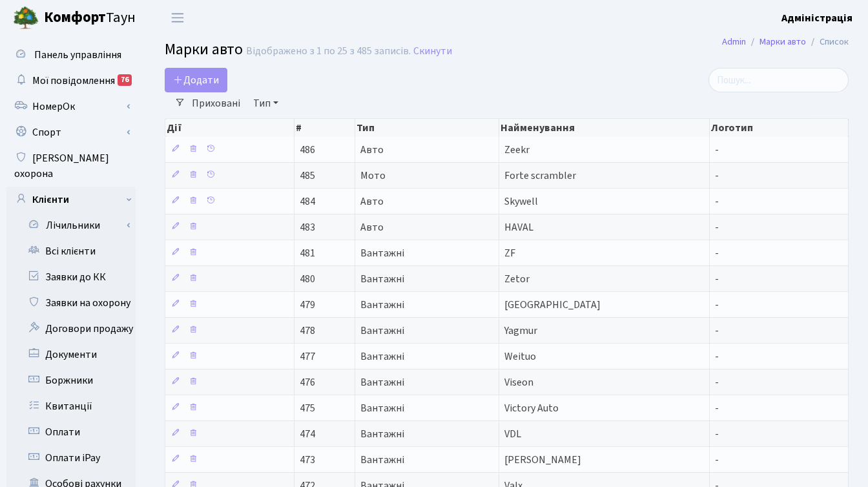 The height and width of the screenshot is (487, 868). What do you see at coordinates (783, 41) in the screenshot?
I see `a: Марки авто` at bounding box center [783, 41].